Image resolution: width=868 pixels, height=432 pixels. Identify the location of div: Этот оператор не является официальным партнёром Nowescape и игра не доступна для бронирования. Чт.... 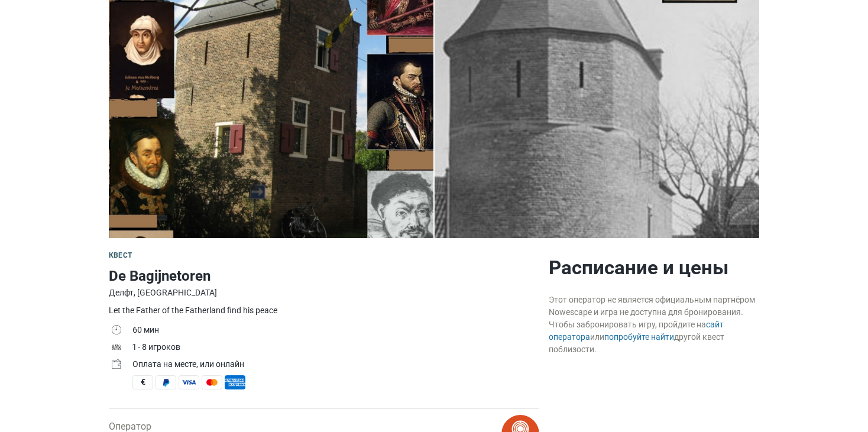
(654, 325).